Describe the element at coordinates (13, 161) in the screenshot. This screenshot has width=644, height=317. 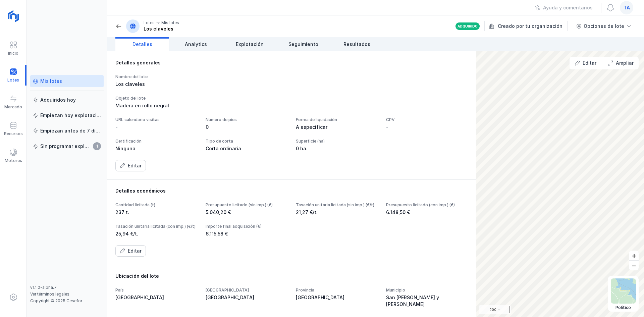
I see `div: Motores` at that location.